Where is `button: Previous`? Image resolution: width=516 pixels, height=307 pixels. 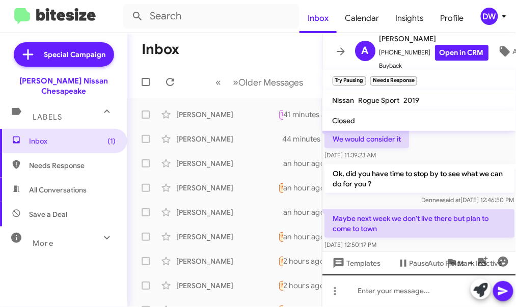 button: Previous is located at coordinates (219, 82).